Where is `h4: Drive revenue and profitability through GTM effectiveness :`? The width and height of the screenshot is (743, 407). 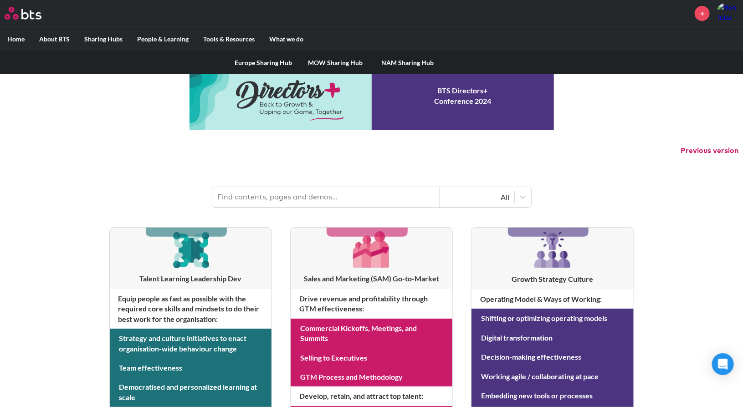 h4: Drive revenue and profitability through GTM effectiveness : is located at coordinates (371, 304).